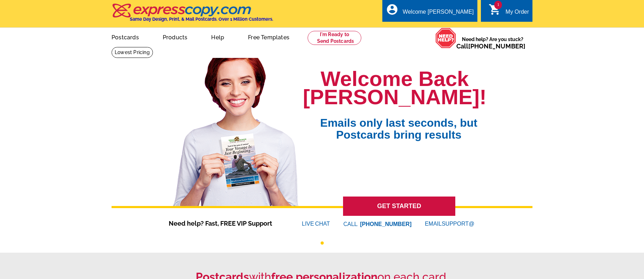  I want to click on a: GET STARTED, so click(399, 206).